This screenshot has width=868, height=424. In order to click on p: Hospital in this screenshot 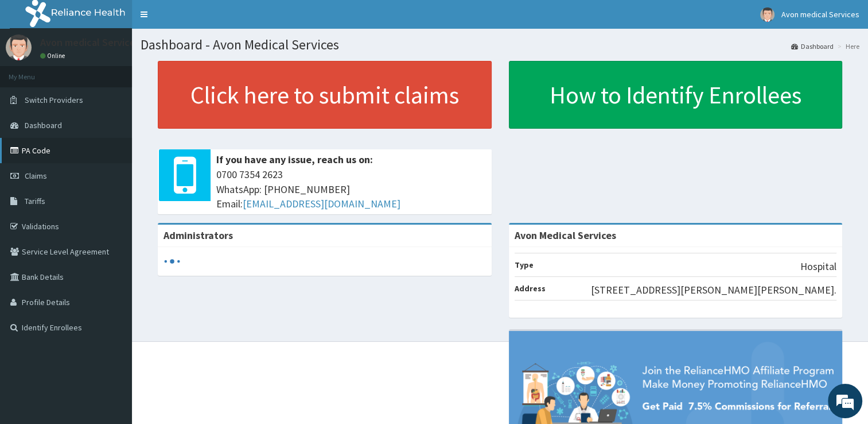, I will do `click(819, 267)`.